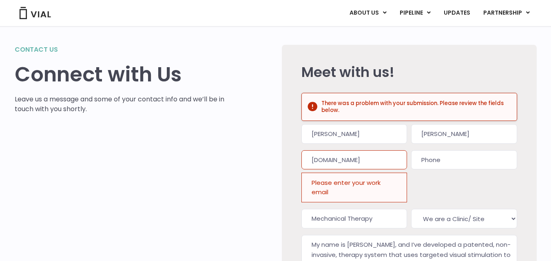 The image size is (551, 261). What do you see at coordinates (368, 13) in the screenshot?
I see `a: ABOUT USMenu Toggle` at bounding box center [368, 13].